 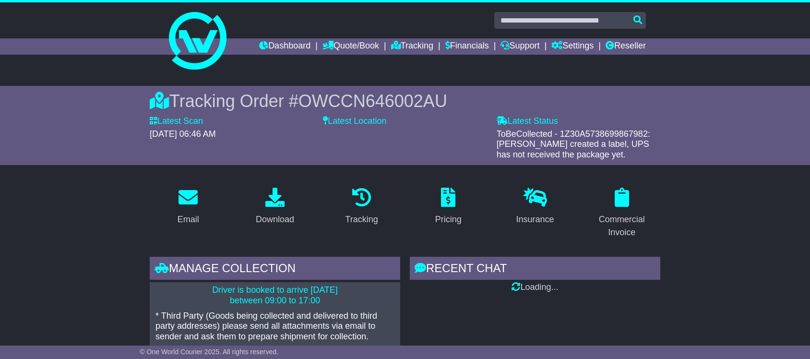 What do you see at coordinates (527, 121) in the screenshot?
I see `label: Latest Status` at bounding box center [527, 121].